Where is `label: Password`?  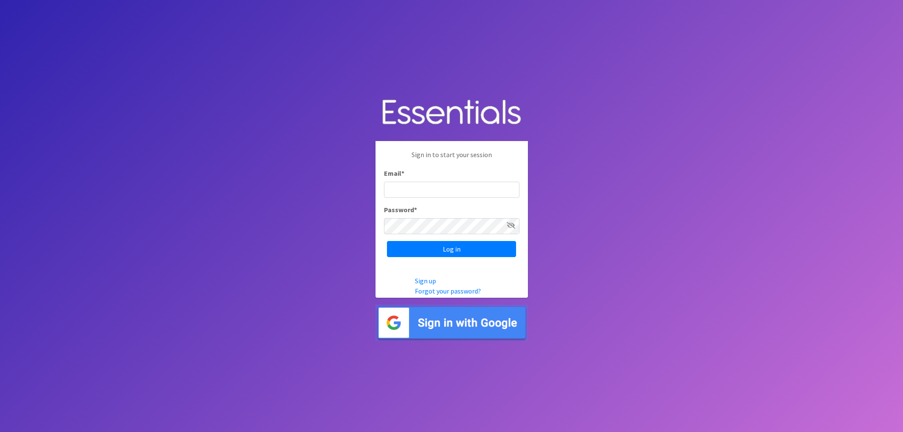 label: Password is located at coordinates (401, 210).